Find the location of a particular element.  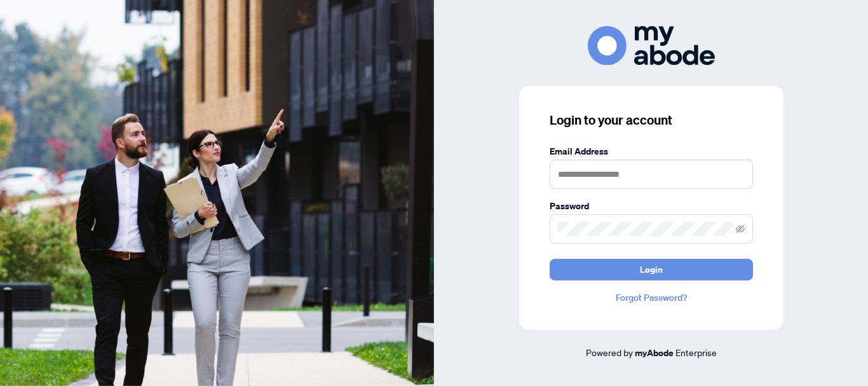

button: Login is located at coordinates (652, 269).